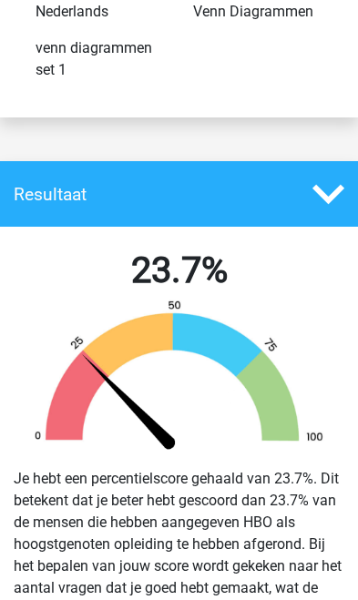  I want to click on h4: Resultaat, so click(149, 194).